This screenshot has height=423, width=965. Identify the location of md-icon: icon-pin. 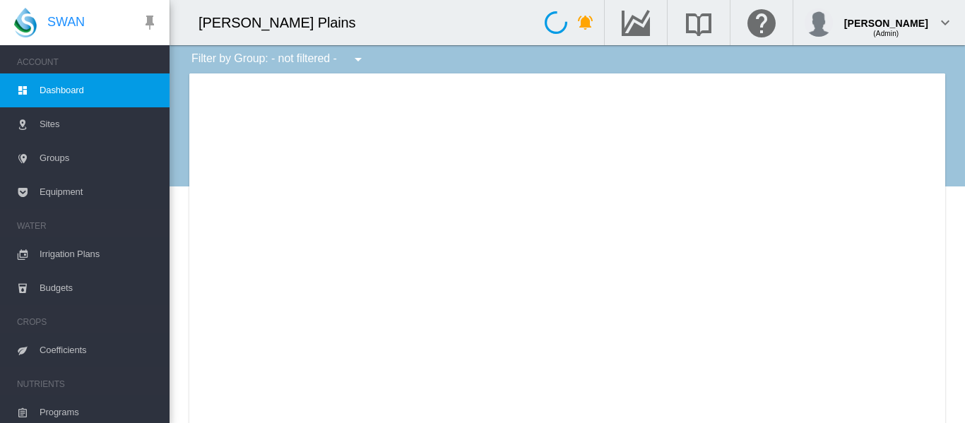
(150, 23).